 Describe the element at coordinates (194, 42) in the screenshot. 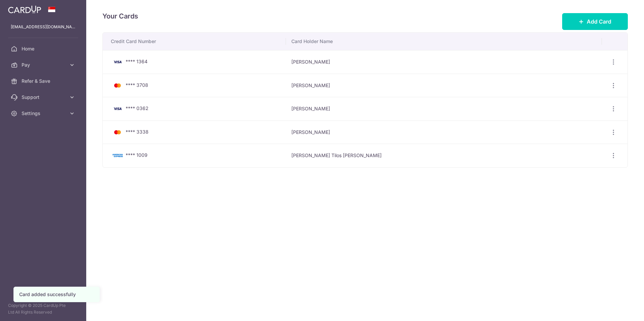

I see `th: Credit Card Number` at that location.